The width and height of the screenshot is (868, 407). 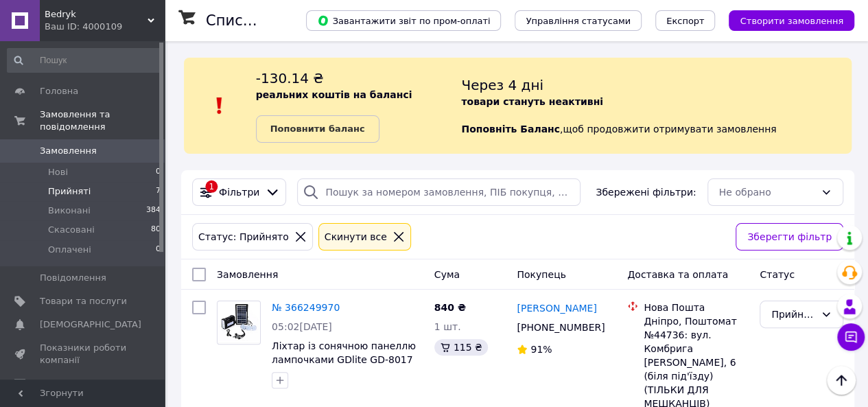 What do you see at coordinates (790, 237) in the screenshot?
I see `span: Зберегти фільтр` at bounding box center [790, 237].